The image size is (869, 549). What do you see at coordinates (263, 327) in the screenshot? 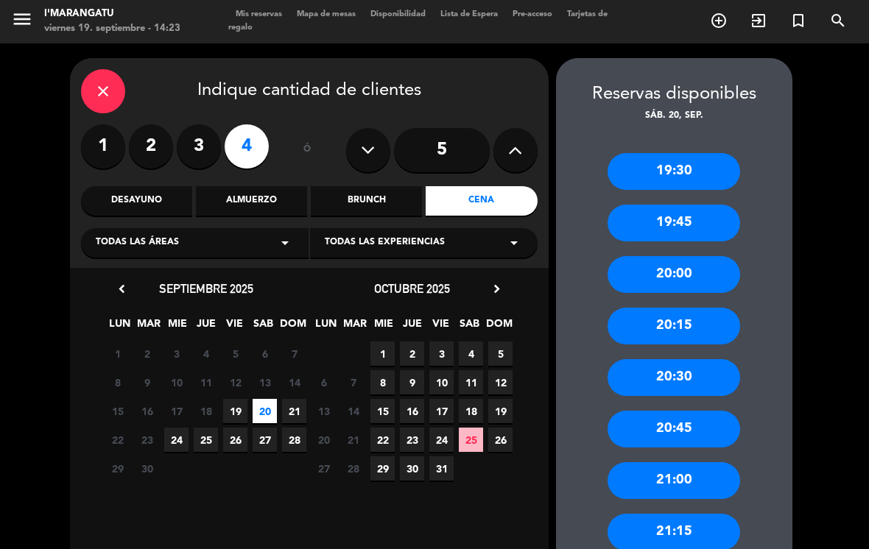
I see `span: SAB` at bounding box center [263, 327].